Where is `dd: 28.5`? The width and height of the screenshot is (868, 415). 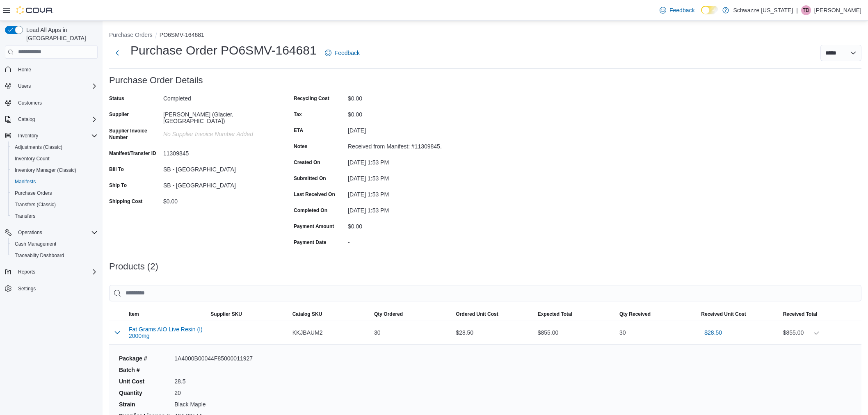 dd: 28.5 is located at coordinates (213, 382).